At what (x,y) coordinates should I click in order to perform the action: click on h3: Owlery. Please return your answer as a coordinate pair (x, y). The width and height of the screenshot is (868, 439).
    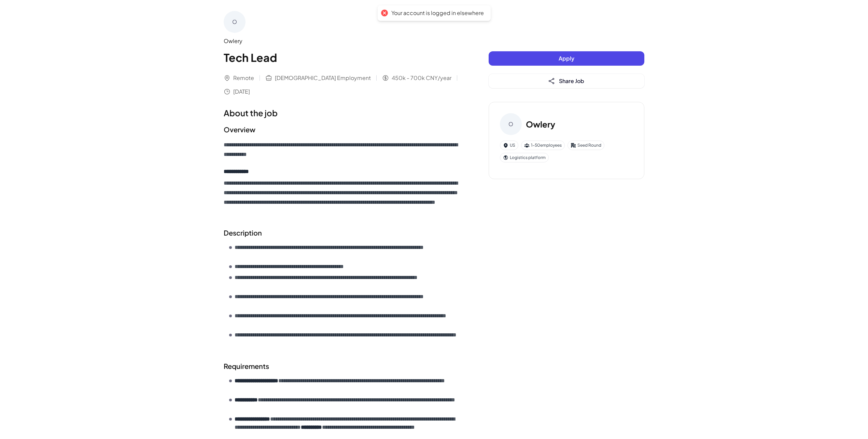
    Looking at the image, I should click on (541, 124).